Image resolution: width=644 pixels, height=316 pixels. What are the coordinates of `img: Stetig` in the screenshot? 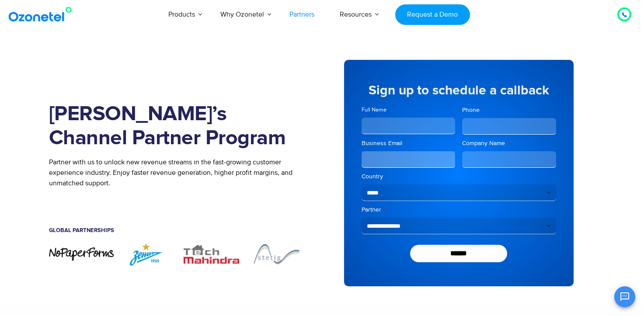 It's located at (276, 254).